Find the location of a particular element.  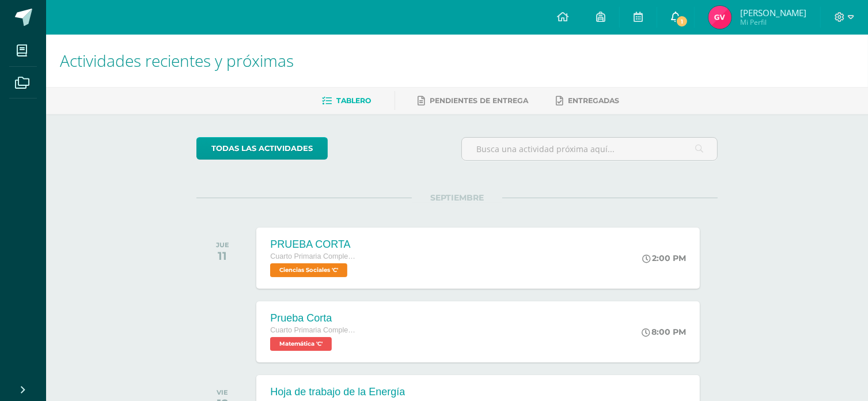

div: Hoja de trabajo de la Energía is located at coordinates (338, 392).